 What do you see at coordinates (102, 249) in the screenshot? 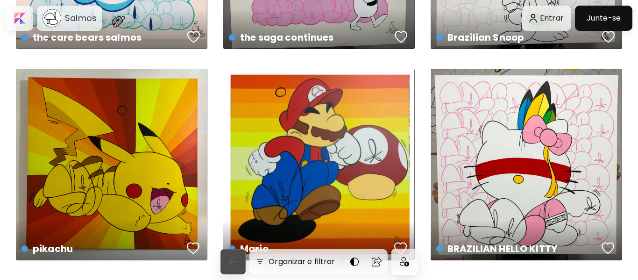
I see `h4: pikachu` at bounding box center [102, 249].